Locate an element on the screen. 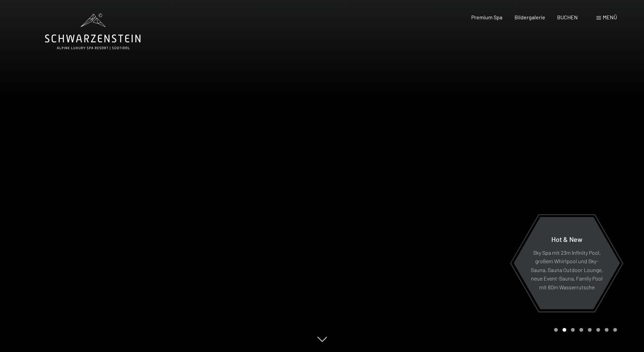 The image size is (644, 352). span: Bildergalerie is located at coordinates (530, 17).